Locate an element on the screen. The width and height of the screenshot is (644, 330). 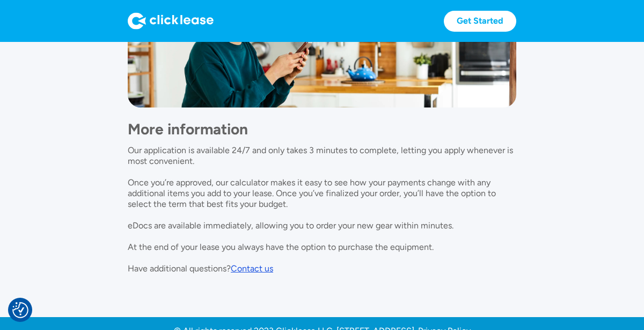
p: Our application is available 24/7 and only takes 3 minutes to complete, letting you apply wheneve... is located at coordinates (320, 209).